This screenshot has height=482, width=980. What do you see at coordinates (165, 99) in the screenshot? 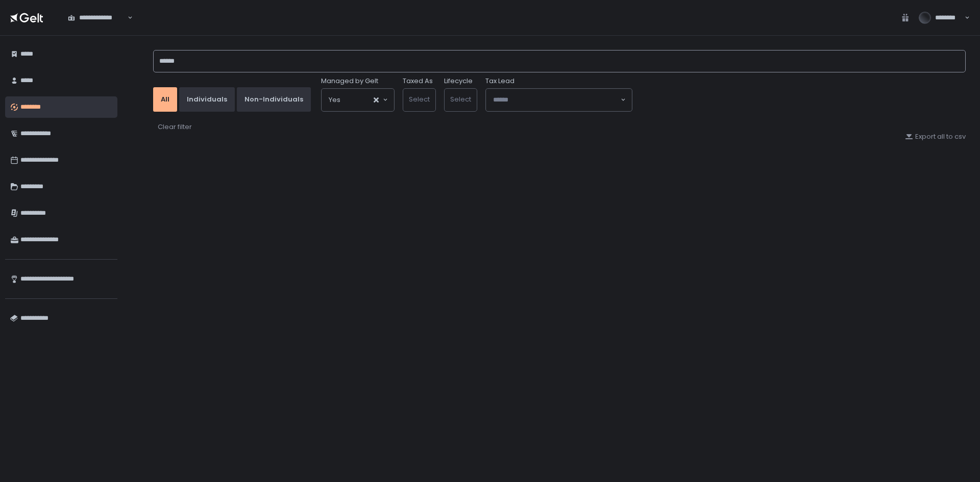
I see `div: All` at bounding box center [165, 99].